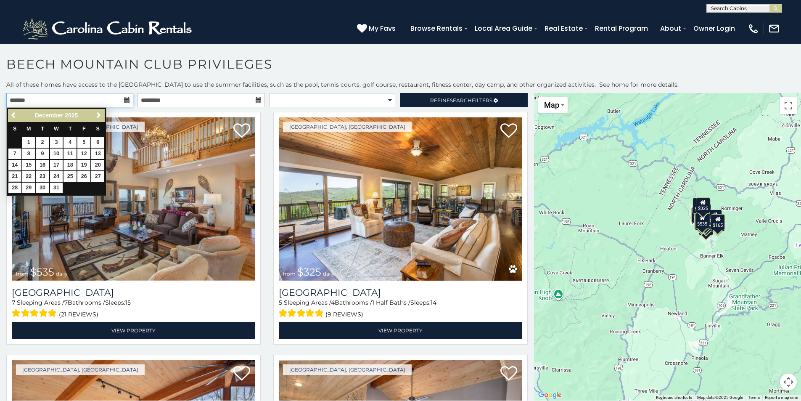  Describe the element at coordinates (98, 142) in the screenshot. I see `a: 6` at that location.